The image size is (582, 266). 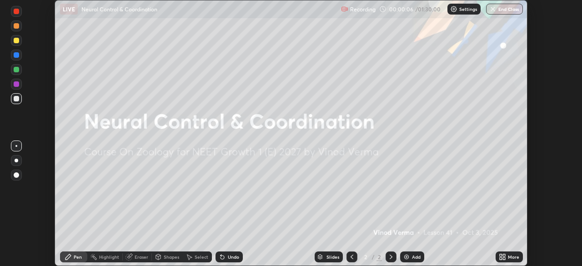 I want to click on div: Slides, so click(x=333, y=257).